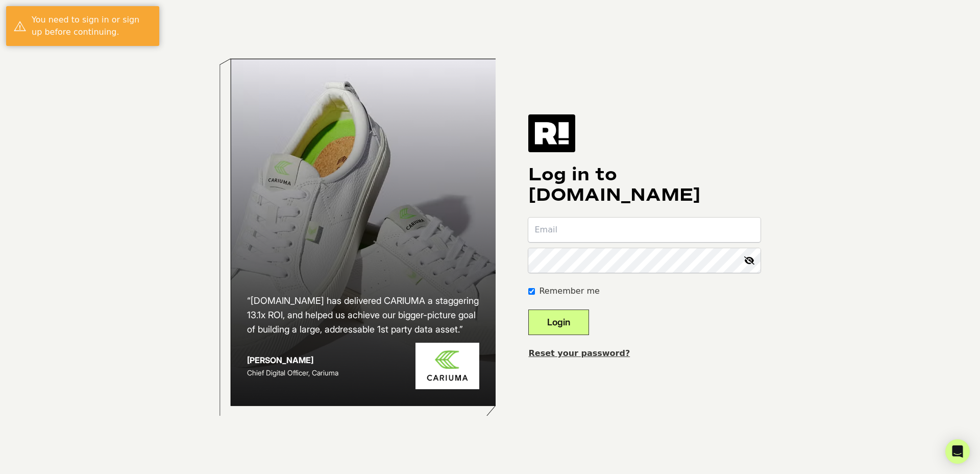  Describe the element at coordinates (569, 291) in the screenshot. I see `label: Remember me` at that location.